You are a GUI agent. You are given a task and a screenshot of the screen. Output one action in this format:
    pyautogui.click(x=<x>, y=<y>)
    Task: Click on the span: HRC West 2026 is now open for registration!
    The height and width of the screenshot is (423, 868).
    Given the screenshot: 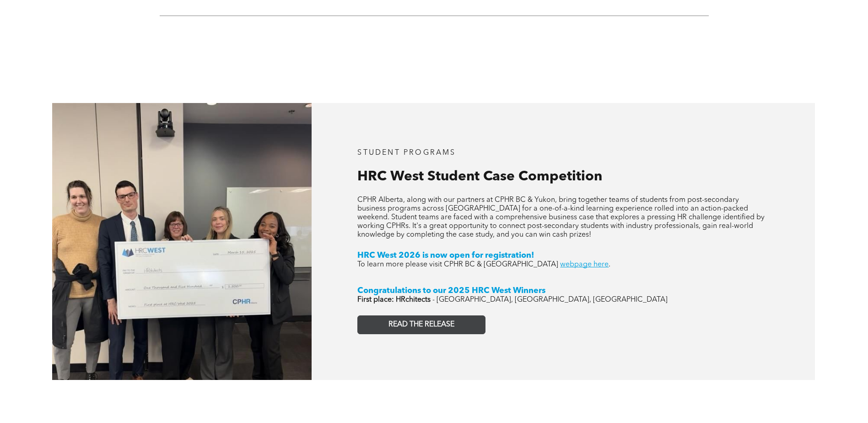 What is the action you would take?
    pyautogui.click(x=445, y=255)
    